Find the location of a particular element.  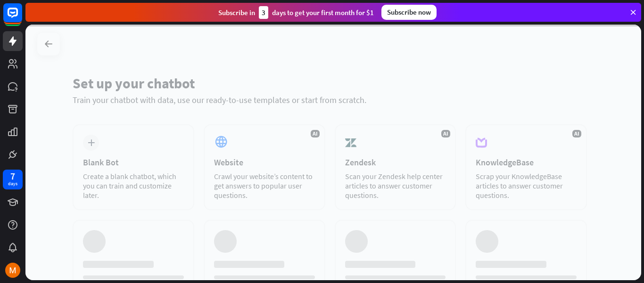

div: 3 is located at coordinates (264, 12).